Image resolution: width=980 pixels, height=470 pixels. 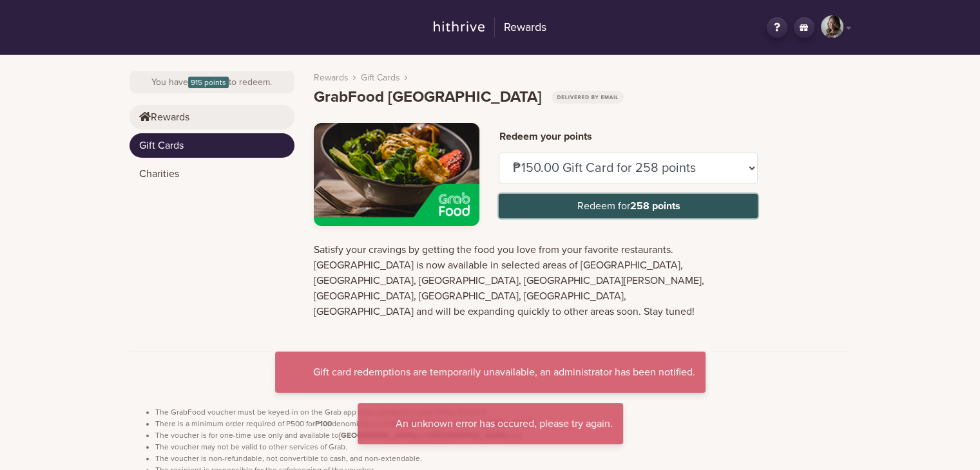 I want to click on img: egiftcard-badge.75f7f56c.svg, so click(x=587, y=97).